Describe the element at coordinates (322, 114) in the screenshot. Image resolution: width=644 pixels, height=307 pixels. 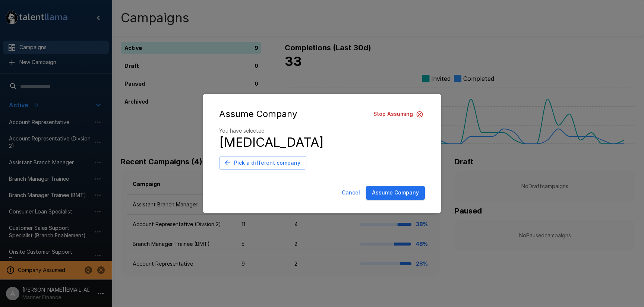
I see `div: Assume Company` at that location.